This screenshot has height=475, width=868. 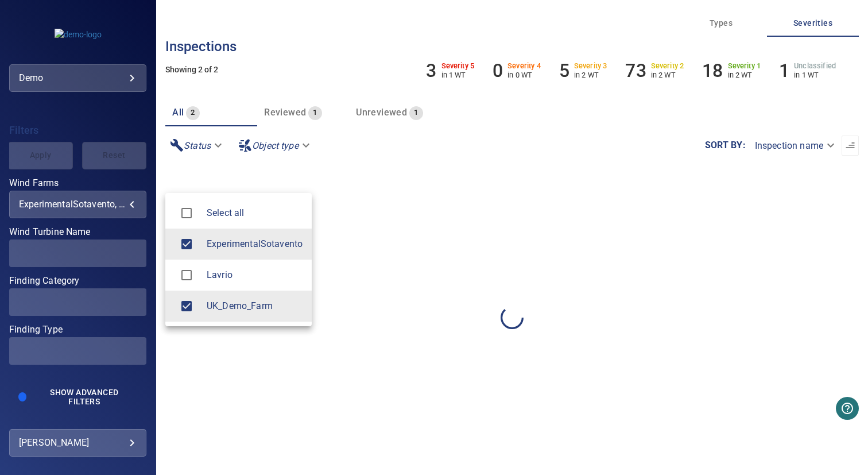 I want to click on div: Wind Farms Lavrio, so click(x=254, y=275).